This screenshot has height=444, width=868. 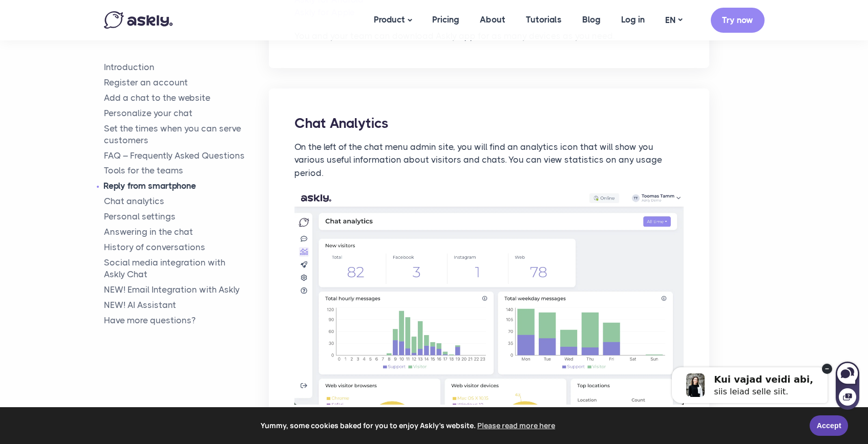 What do you see at coordinates (186, 289) in the screenshot?
I see `a: NEW! Email Integration with Askly` at bounding box center [186, 289].